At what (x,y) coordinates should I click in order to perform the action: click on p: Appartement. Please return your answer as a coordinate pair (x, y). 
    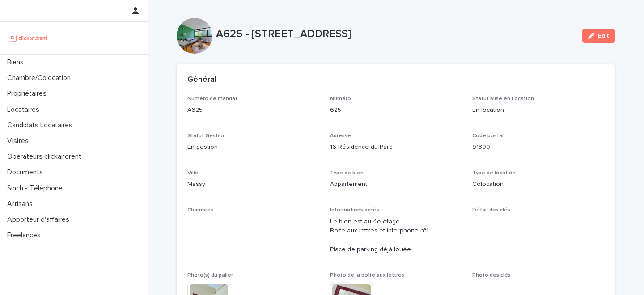
    Looking at the image, I should click on (396, 184).